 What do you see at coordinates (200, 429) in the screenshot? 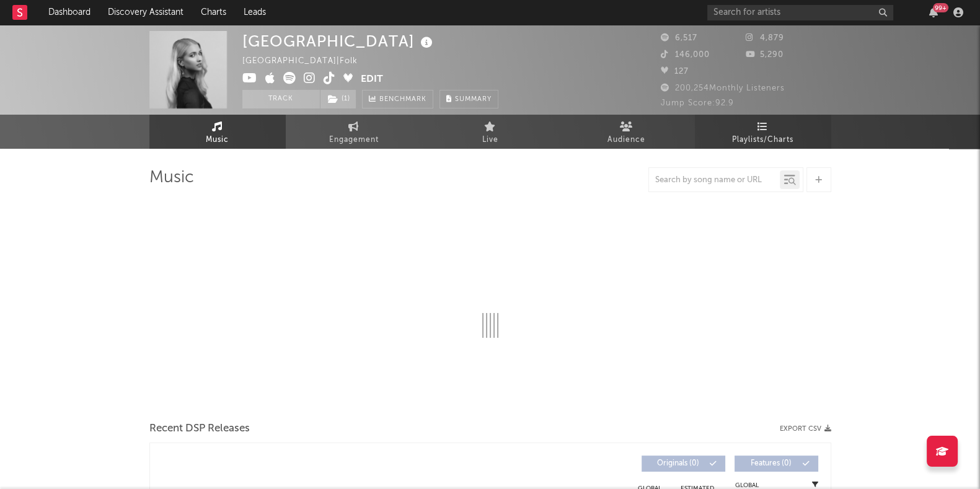
I see `span: Recent DSP Releases` at bounding box center [200, 429].